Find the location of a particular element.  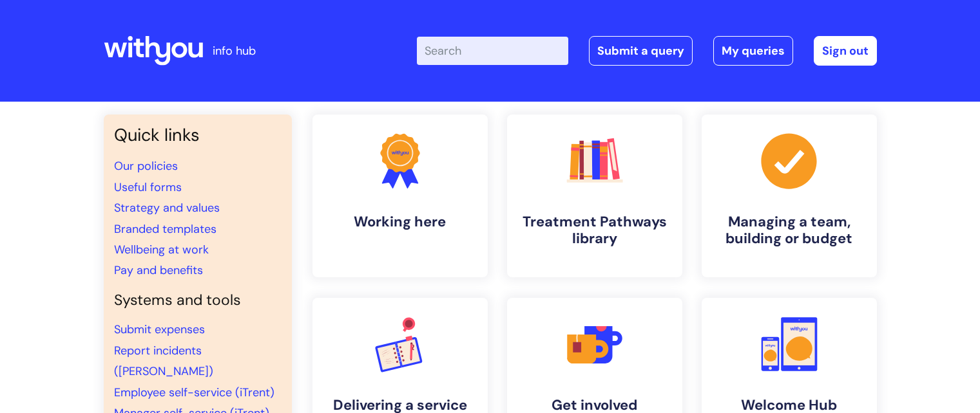

a: Strategy and values is located at coordinates (167, 208).